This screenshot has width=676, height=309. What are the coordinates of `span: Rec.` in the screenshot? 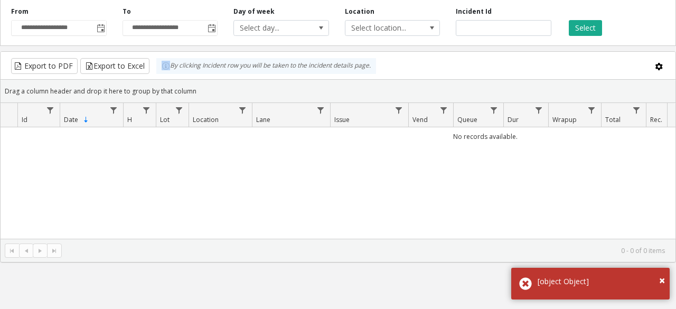 It's located at (656, 119).